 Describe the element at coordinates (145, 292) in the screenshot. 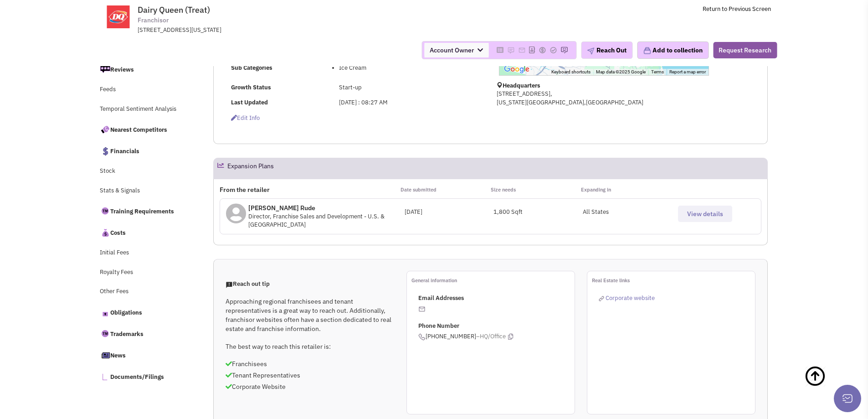

I see `a: Other Fees` at that location.